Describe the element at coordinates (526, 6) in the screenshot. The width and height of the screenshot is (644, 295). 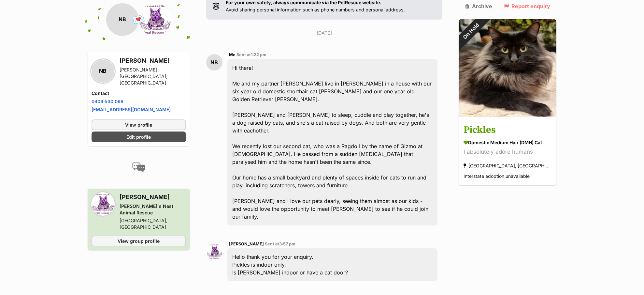
I see `a: Report enquiry` at that location.